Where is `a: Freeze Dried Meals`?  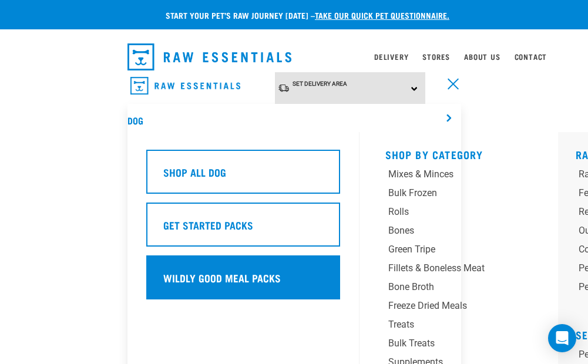 a: Freeze Dried Meals is located at coordinates (458, 308).